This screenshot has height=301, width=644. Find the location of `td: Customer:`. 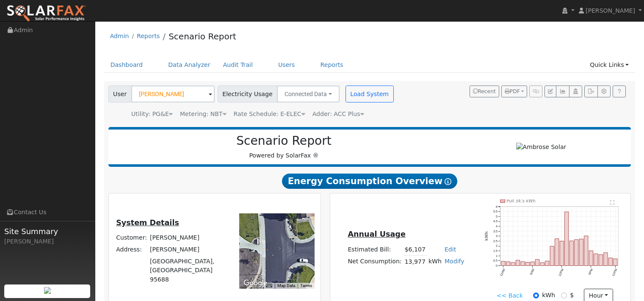

td: Customer: is located at coordinates (132, 238).